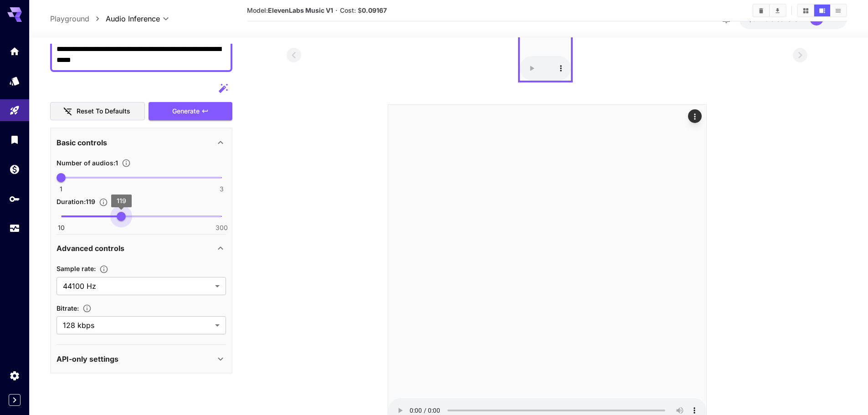  What do you see at coordinates (78, 19) in the screenshot?
I see `nav: breadcrumb` at bounding box center [78, 19].